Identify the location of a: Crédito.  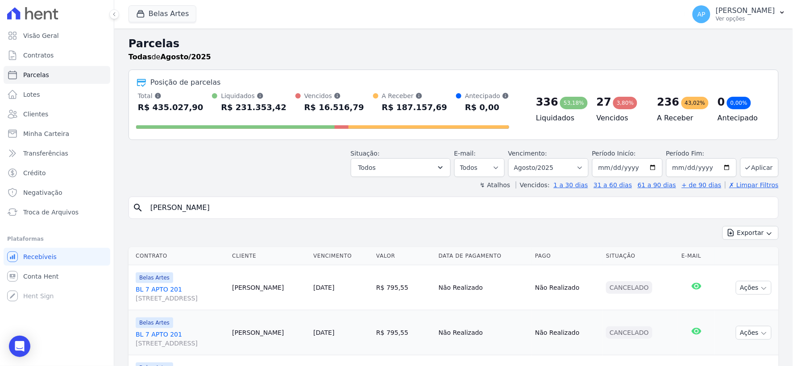
(57, 173).